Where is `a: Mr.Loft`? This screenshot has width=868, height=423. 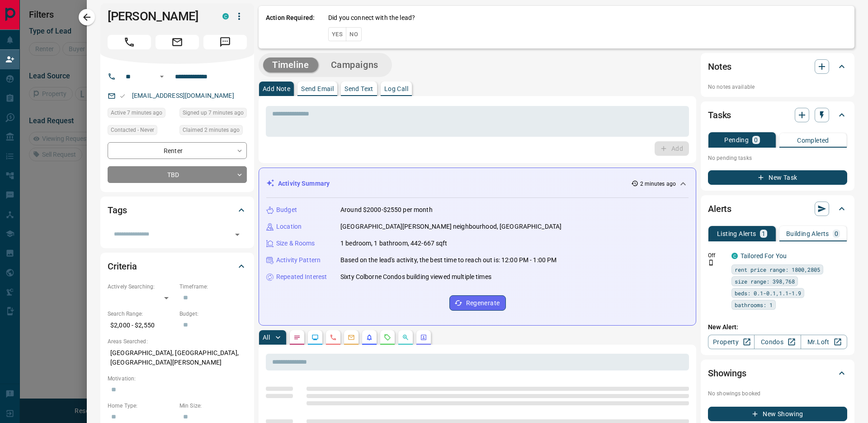 a: Mr.Loft is located at coordinates (824, 342).